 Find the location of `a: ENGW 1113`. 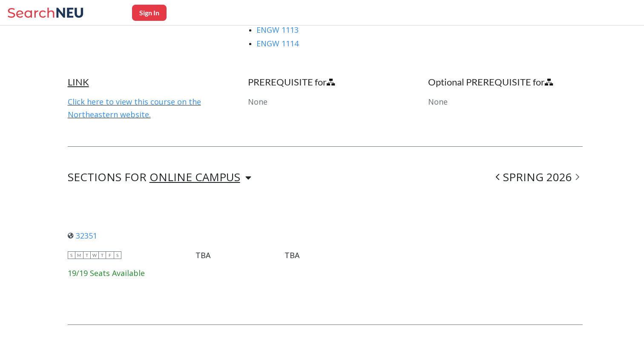

a: ENGW 1113 is located at coordinates (278, 30).